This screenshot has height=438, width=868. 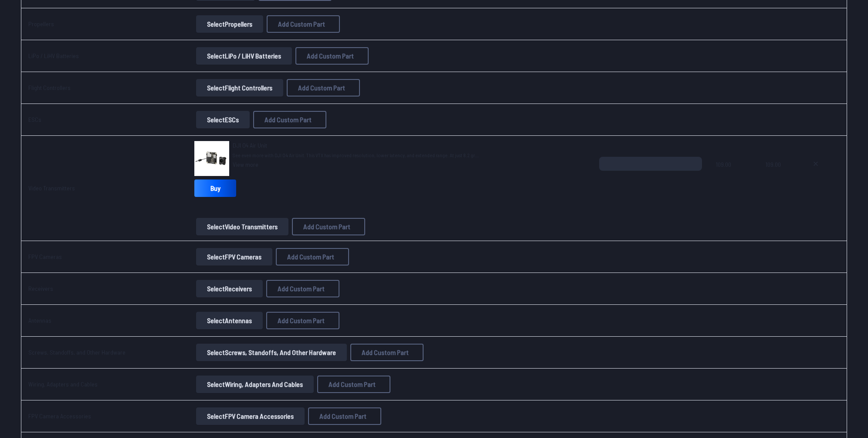 I want to click on a: SelectVideo Transmitters, so click(x=242, y=226).